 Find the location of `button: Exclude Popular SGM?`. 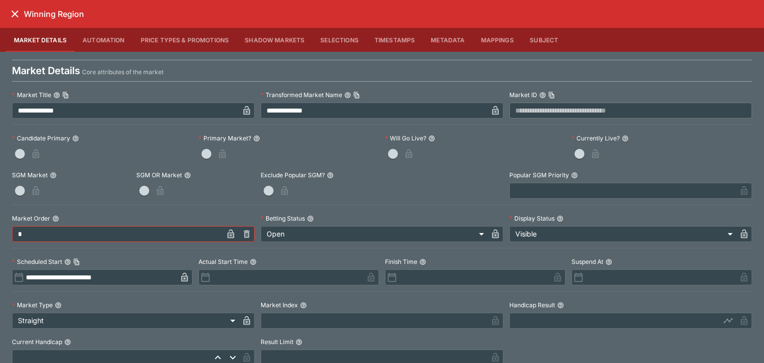

button: Exclude Popular SGM? is located at coordinates (330, 175).